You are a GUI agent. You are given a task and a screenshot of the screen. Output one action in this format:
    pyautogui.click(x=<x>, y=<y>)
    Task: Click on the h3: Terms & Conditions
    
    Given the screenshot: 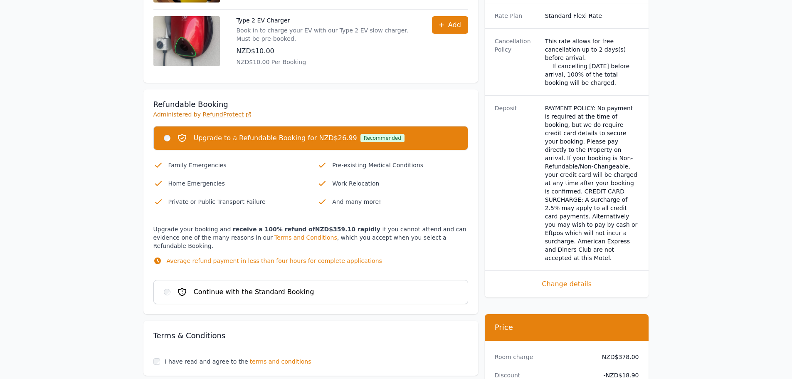 What is the action you would take?
    pyautogui.click(x=311, y=336)
    